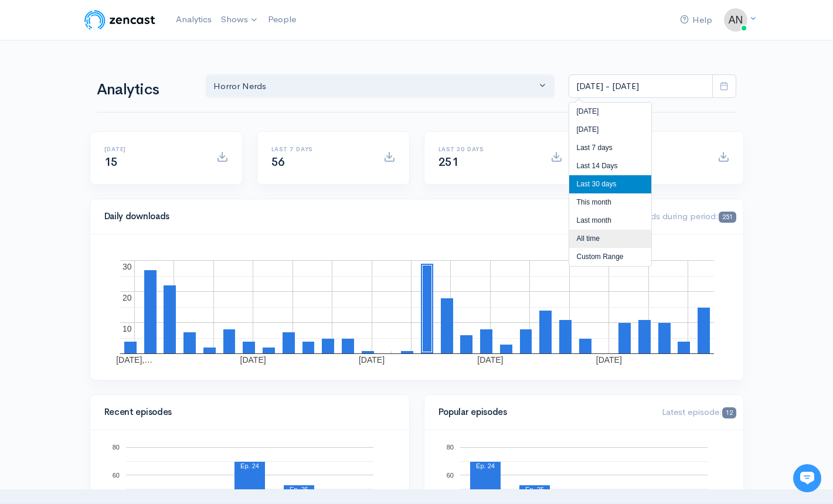 The height and width of the screenshot is (504, 833). I want to click on button: New conversation, so click(117, 148).